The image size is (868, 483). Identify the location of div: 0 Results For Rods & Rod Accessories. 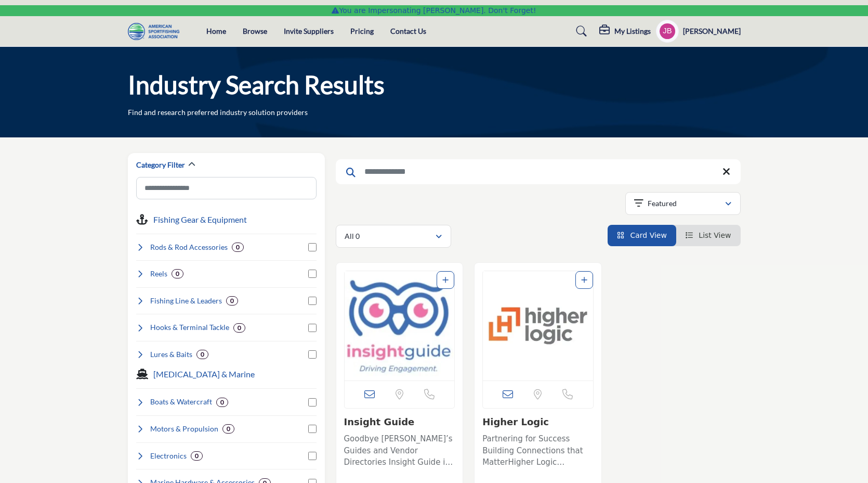
(238, 247).